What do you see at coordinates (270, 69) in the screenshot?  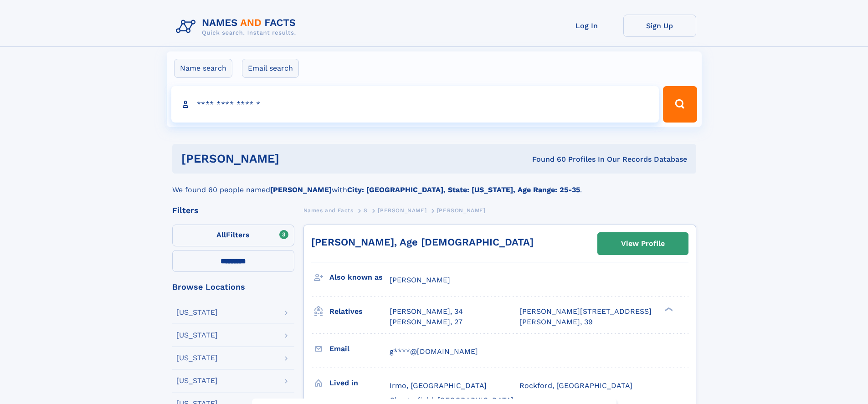 I see `label: Email search` at bounding box center [270, 69].